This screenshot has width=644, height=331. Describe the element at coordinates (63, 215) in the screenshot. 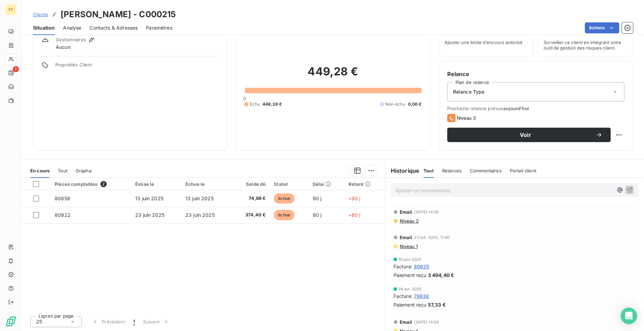

I see `span: 80922` at that location.